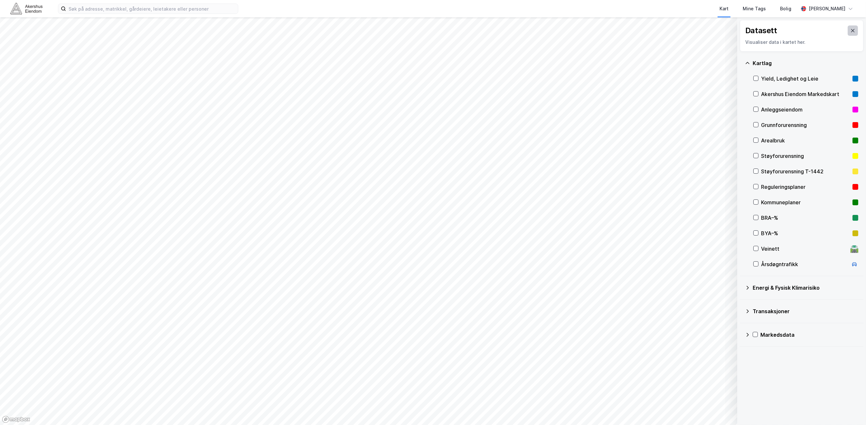  What do you see at coordinates (806, 140) in the screenshot?
I see `div: Arealbruk` at bounding box center [806, 140].